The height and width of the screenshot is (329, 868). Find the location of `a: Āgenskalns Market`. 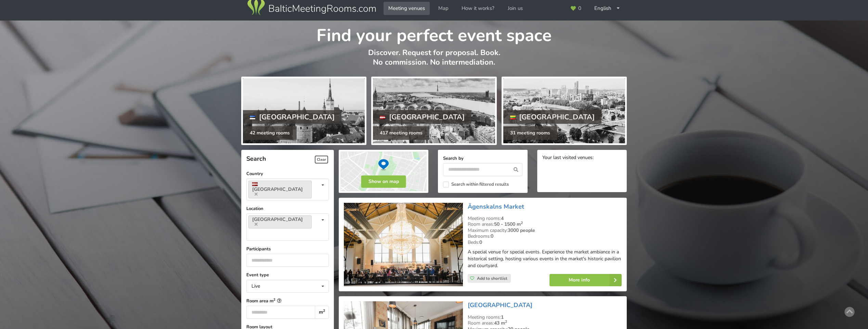

a: Āgenskalns Market is located at coordinates (496, 207).